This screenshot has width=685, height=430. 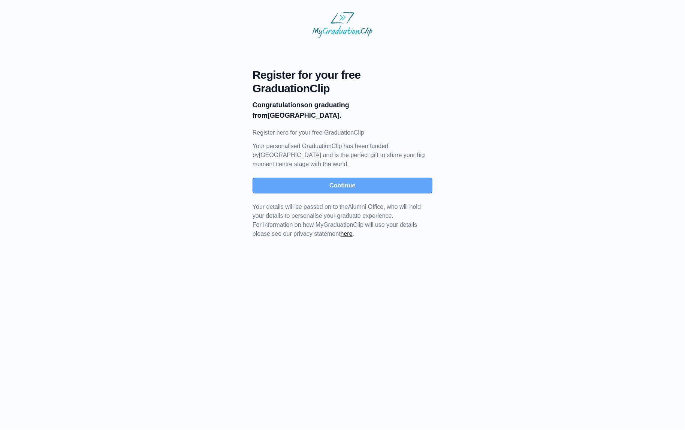 What do you see at coordinates (343, 75) in the screenshot?
I see `span: Register for your free` at bounding box center [343, 75].